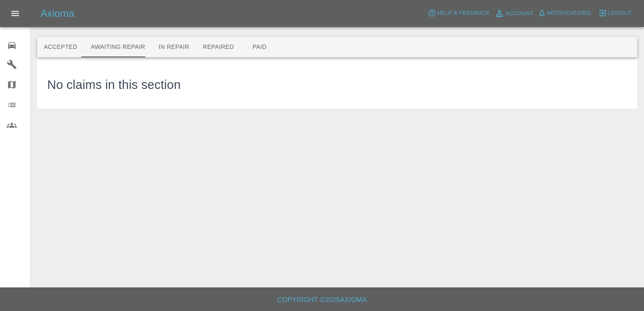  Describe the element at coordinates (174, 47) in the screenshot. I see `button: In Repair` at that location.